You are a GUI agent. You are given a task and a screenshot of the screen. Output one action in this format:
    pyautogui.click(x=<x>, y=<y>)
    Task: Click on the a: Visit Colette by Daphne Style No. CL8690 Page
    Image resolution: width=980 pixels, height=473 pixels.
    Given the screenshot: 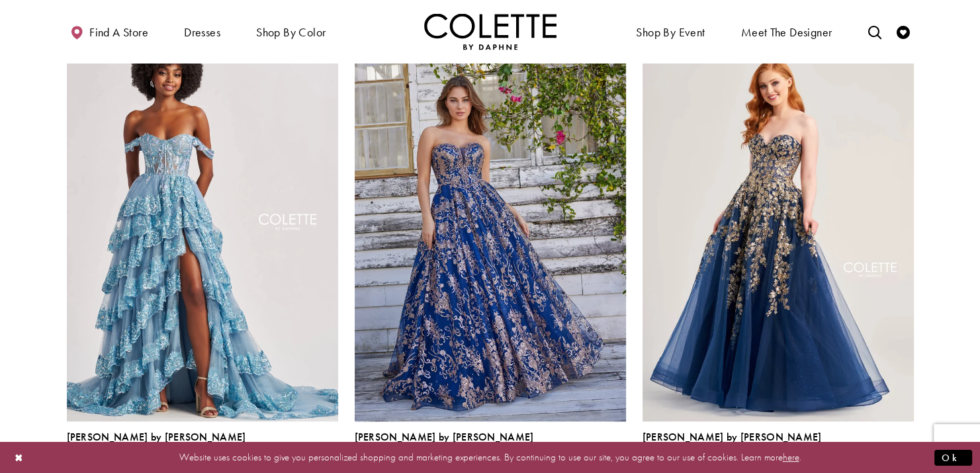 What is the action you would take?
    pyautogui.click(x=203, y=224)
    